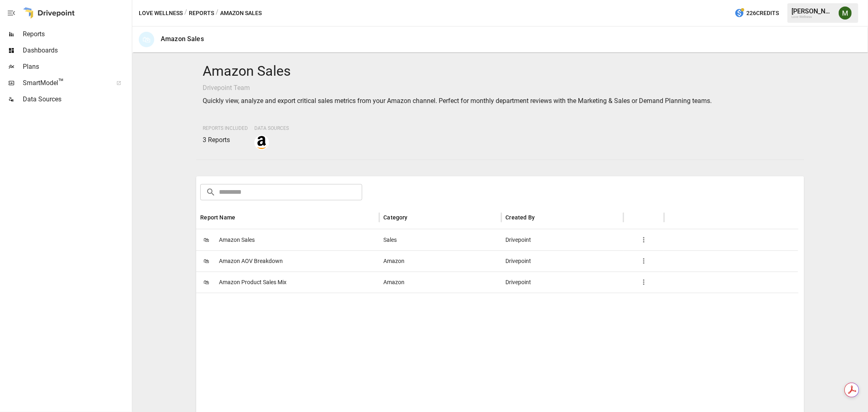 The width and height of the screenshot is (868, 412). I want to click on span: Plans, so click(76, 67).